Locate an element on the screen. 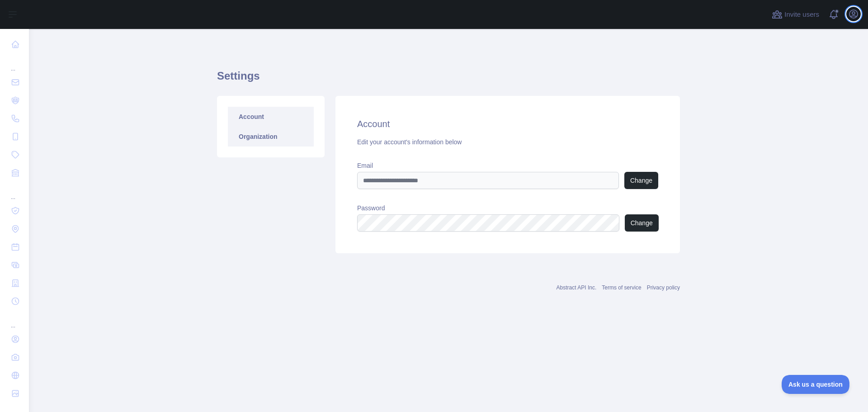  a: Terms of service is located at coordinates (621, 288).